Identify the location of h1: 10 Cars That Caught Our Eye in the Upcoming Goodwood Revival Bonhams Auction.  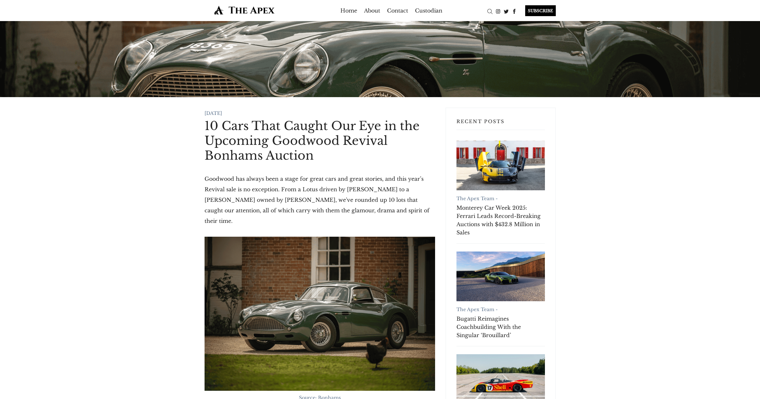
(320, 140).